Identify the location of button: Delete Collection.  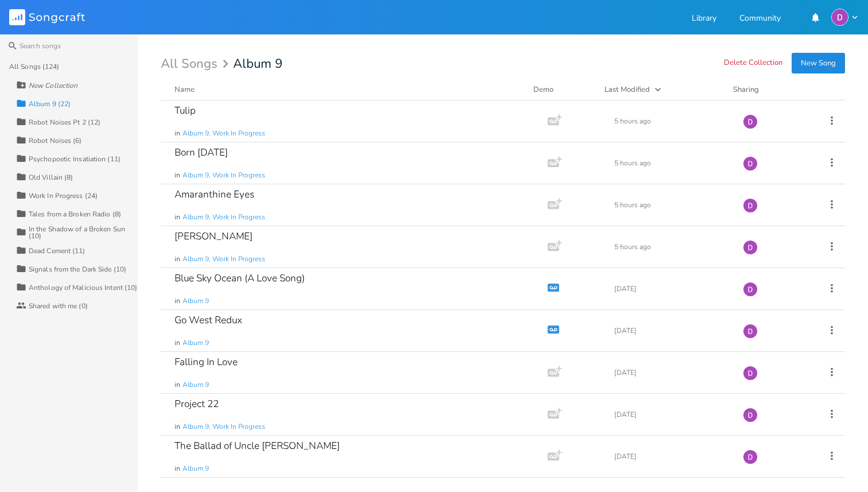
(753, 63).